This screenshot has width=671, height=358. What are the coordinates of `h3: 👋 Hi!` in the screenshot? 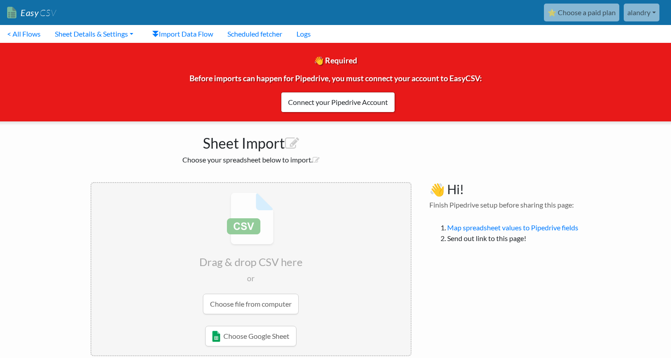 It's located at (505, 190).